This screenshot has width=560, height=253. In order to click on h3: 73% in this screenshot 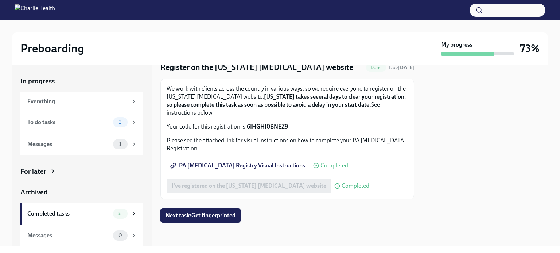, I will do `click(530, 48)`.